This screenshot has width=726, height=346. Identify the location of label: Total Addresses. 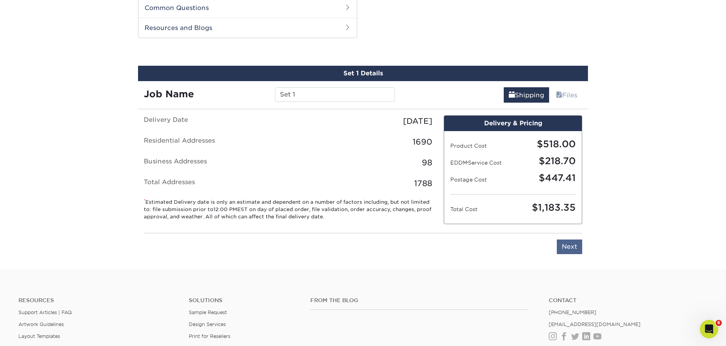
(213, 183).